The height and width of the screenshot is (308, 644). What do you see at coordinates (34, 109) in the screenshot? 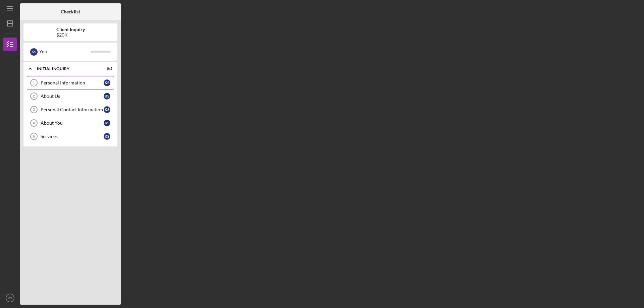
I see `tspan: 3` at bounding box center [34, 109].